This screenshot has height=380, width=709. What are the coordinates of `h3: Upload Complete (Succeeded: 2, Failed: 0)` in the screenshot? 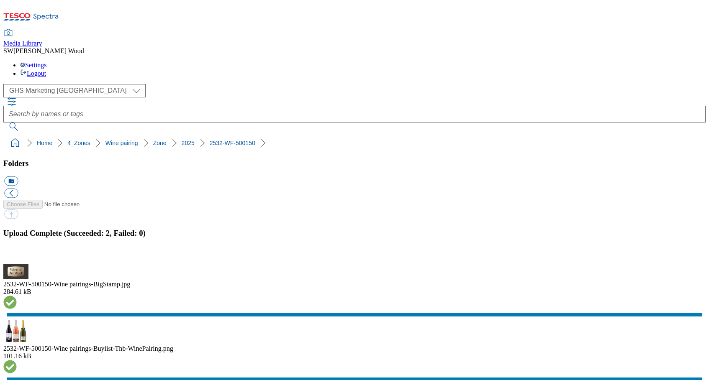 It's located at (355, 234).